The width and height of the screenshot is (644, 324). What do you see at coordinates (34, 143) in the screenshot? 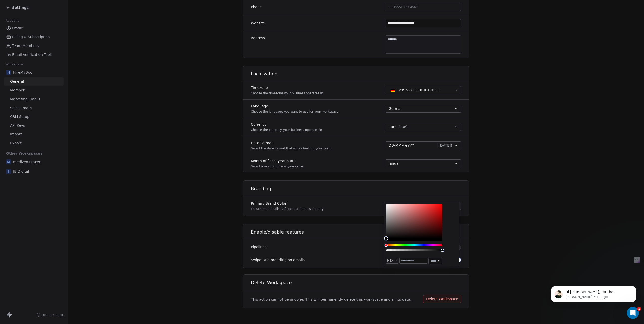
I see `a: Export` at bounding box center [34, 143].